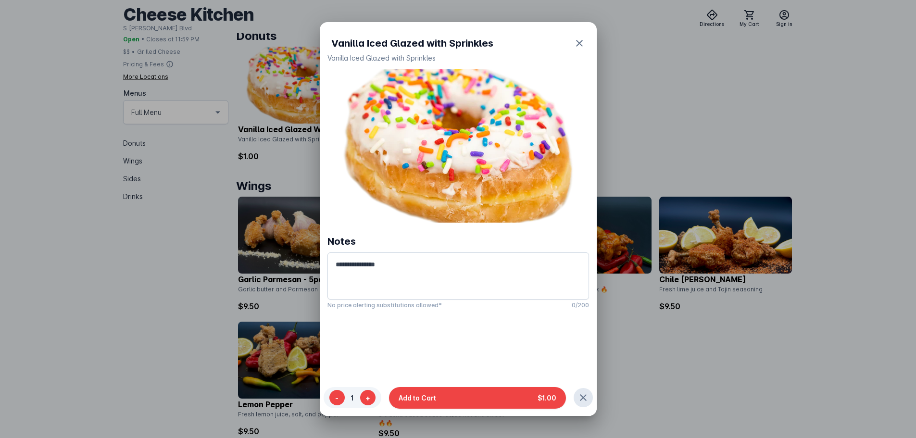 This screenshot has height=438, width=916. Describe the element at coordinates (478, 397) in the screenshot. I see `button: Add to Cart$1.00` at that location.